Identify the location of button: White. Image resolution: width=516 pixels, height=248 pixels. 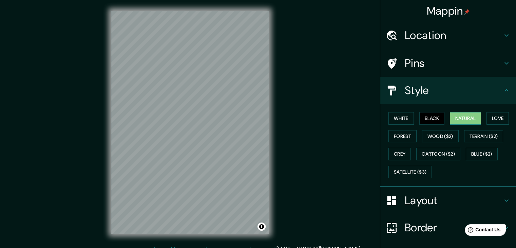
(401, 118).